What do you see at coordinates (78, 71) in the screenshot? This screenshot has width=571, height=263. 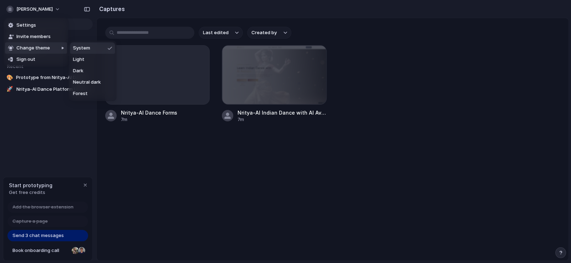 I see `span: Dark` at bounding box center [78, 71].